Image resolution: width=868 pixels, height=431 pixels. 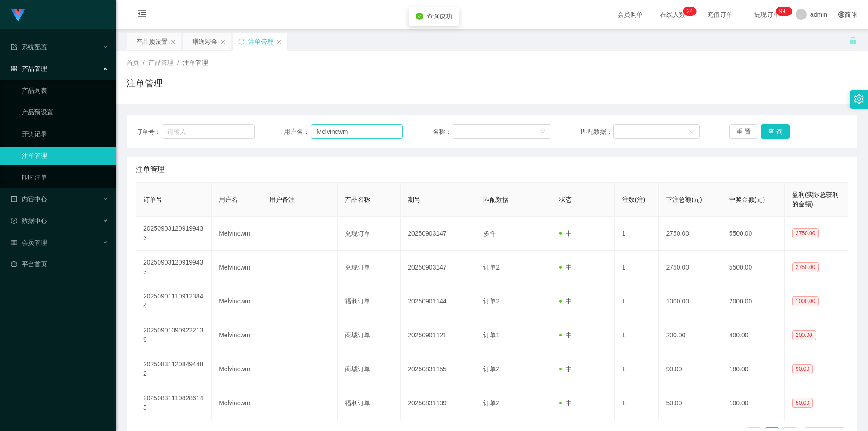 What do you see at coordinates (173, 233) in the screenshot?
I see `td: 202509031209199433` at bounding box center [173, 233].